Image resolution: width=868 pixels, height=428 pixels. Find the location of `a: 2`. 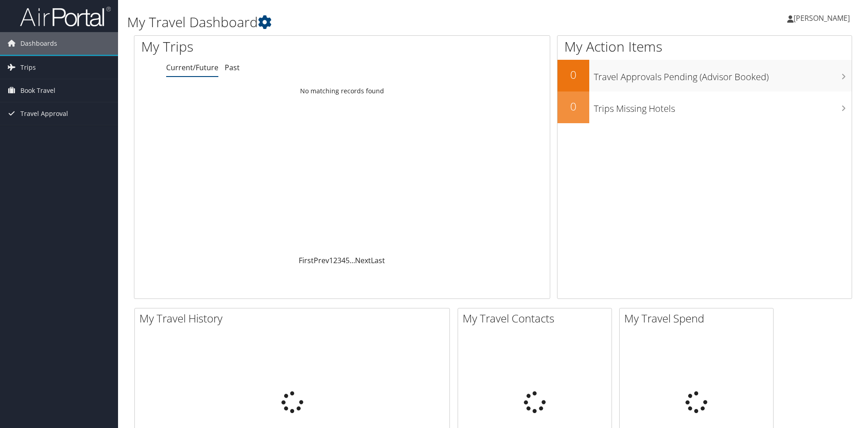

a: 2 is located at coordinates (335, 261).